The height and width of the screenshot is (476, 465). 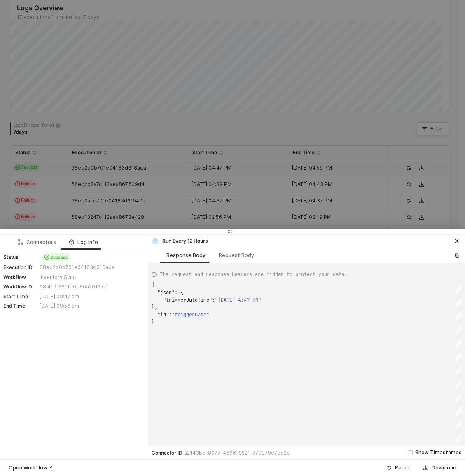 I want to click on span: "triggerDateTime", so click(x=188, y=300).